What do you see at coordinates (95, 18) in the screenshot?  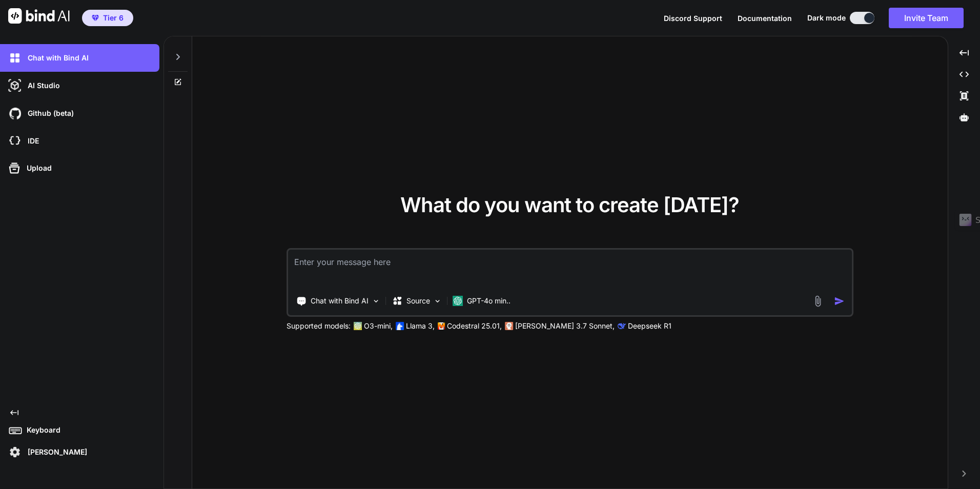 I see `img: premium` at bounding box center [95, 18].